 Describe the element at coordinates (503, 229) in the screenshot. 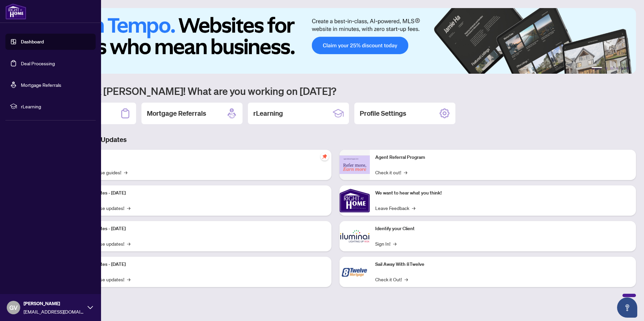

I see `p: Identify your Client` at that location.